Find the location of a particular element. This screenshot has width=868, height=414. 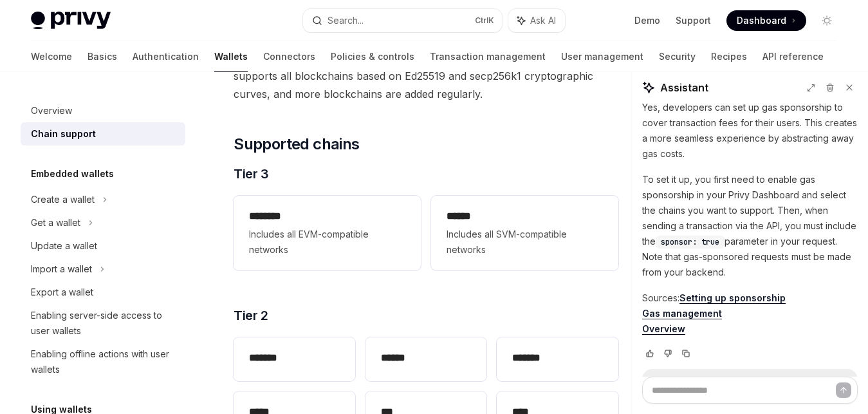

p: Sources: is located at coordinates (750, 314).